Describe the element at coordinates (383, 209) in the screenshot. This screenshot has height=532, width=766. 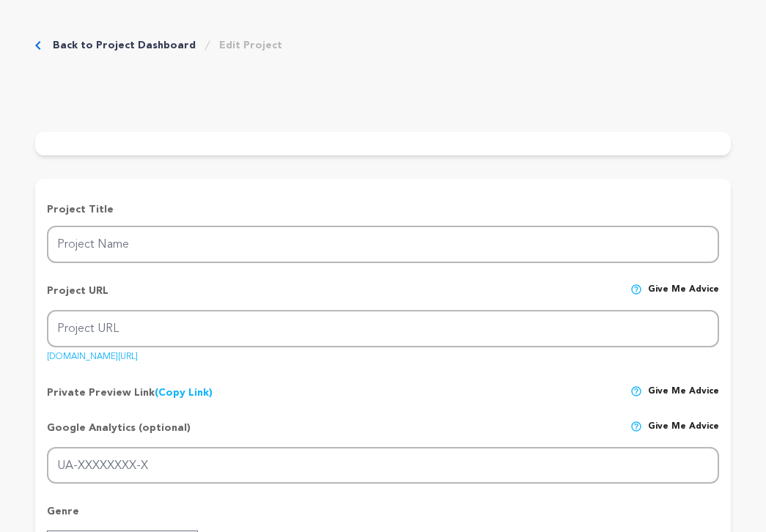
I see `p: Project Title` at that location.